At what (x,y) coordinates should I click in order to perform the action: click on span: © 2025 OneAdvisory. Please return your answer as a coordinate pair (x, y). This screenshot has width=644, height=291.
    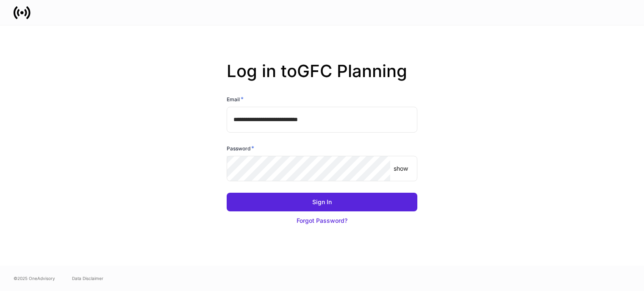
    Looking at the image, I should click on (34, 278).